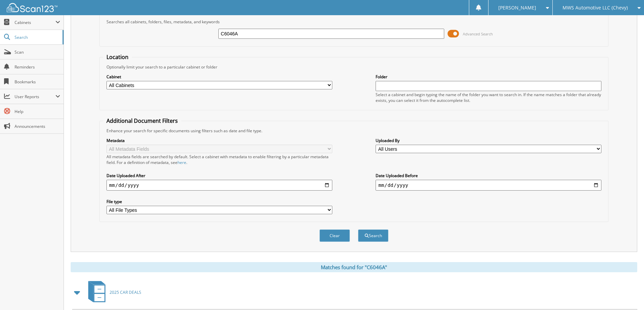 The height and width of the screenshot is (310, 644). What do you see at coordinates (354, 22) in the screenshot?
I see `div: Searches all cabinets, folders, files, metadata, and keywords` at bounding box center [354, 22].